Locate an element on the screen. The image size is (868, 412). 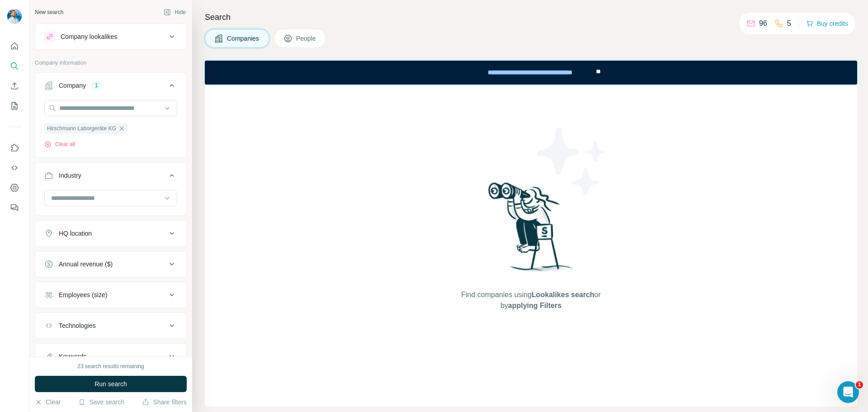
button: HQ location is located at coordinates (111, 233).